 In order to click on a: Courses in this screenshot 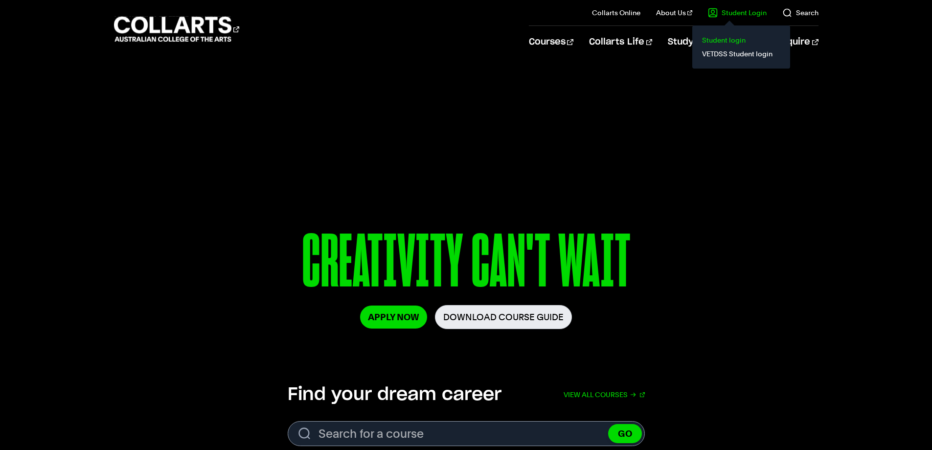, I will do `click(551, 42)`.